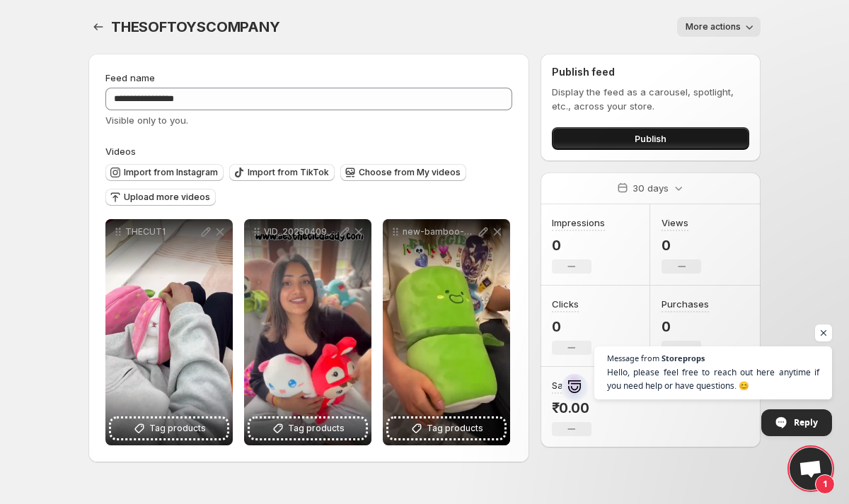 The width and height of the screenshot is (849, 504). What do you see at coordinates (440, 232) in the screenshot?
I see `p: new-bamboo-panda-plushie-is-available-in-our-shop-find-the-direct-link-in-the-pinned-comment-720-...` at bounding box center [440, 232].